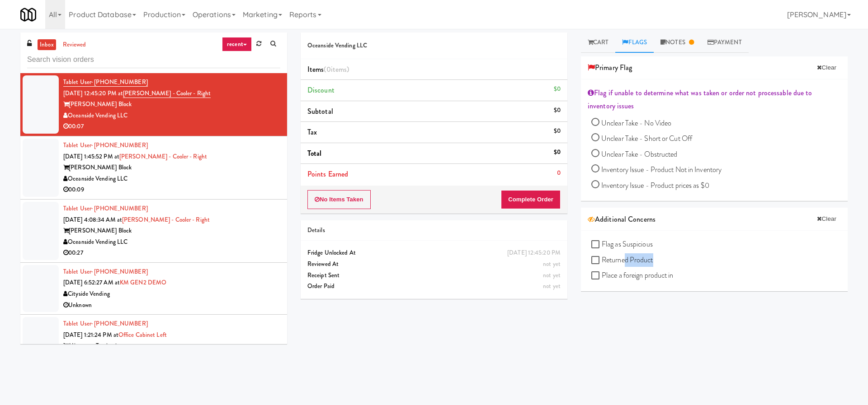  What do you see at coordinates (434, 46) in the screenshot?
I see `h5: Oceanside Vending LLC` at bounding box center [434, 46].